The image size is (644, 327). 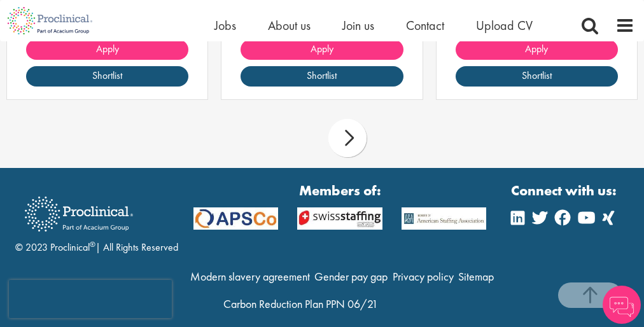 I want to click on span: About us, so click(x=289, y=26).